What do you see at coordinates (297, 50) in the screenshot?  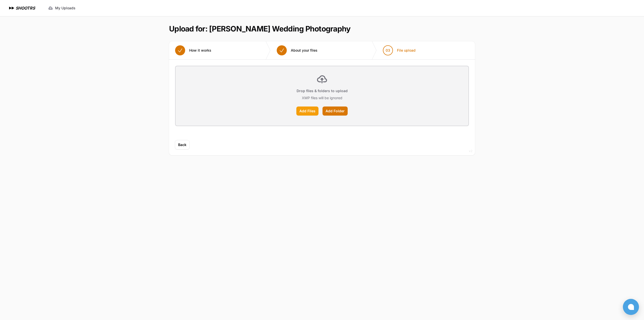 I see `button: About your files` at bounding box center [297, 50].